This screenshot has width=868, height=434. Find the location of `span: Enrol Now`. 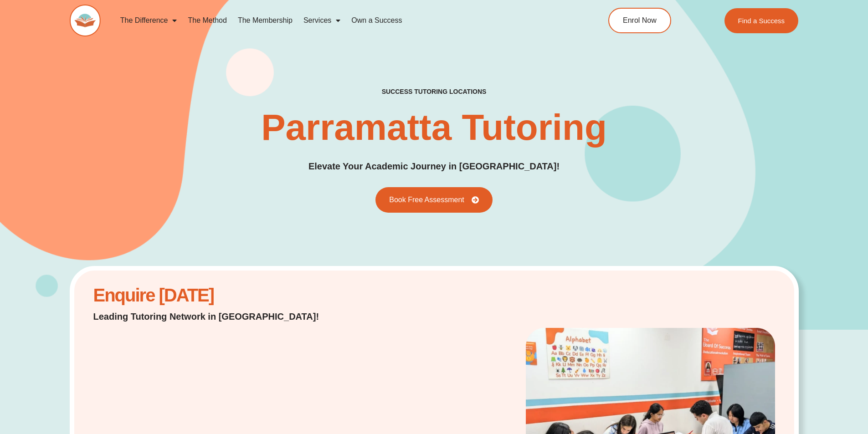

span: Enrol Now is located at coordinates (640, 21).